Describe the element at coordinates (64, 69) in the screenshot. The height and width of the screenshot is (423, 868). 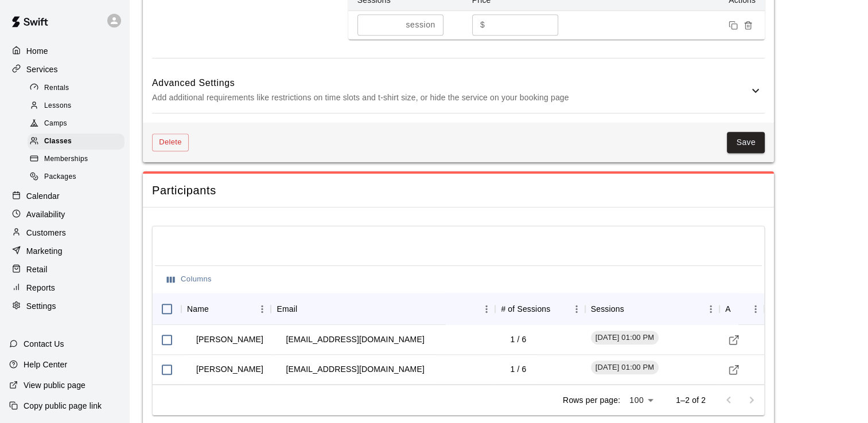
I see `div: Services` at that location.